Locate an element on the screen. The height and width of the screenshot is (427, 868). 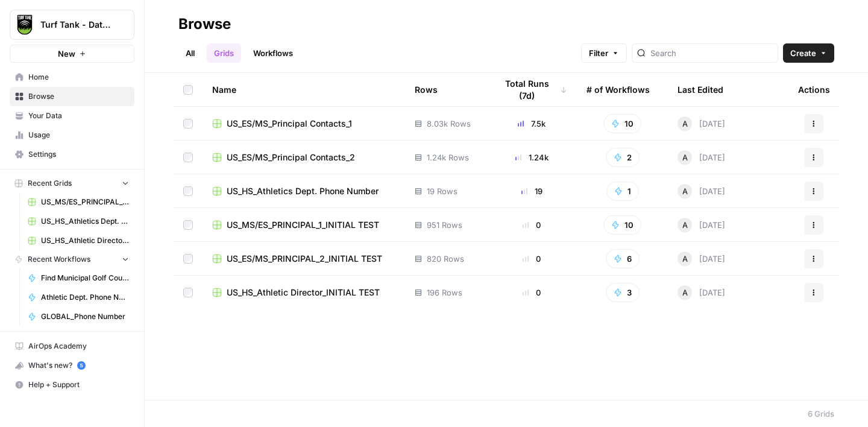
span: Settings is located at coordinates (78, 155).